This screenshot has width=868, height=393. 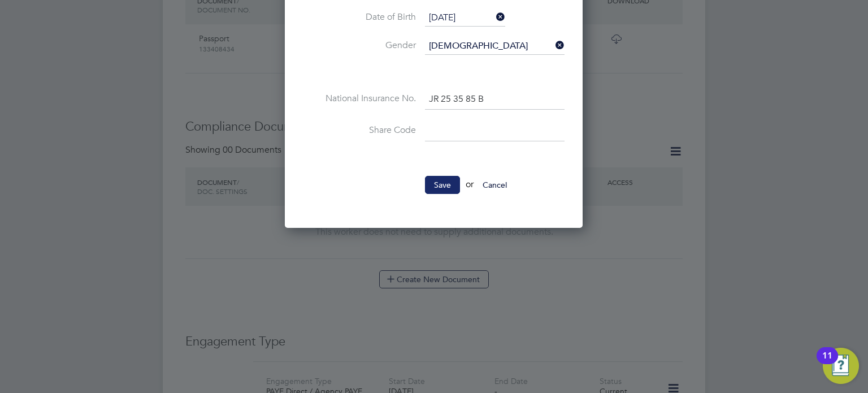 I want to click on label: Date of Birth, so click(x=360, y=17).